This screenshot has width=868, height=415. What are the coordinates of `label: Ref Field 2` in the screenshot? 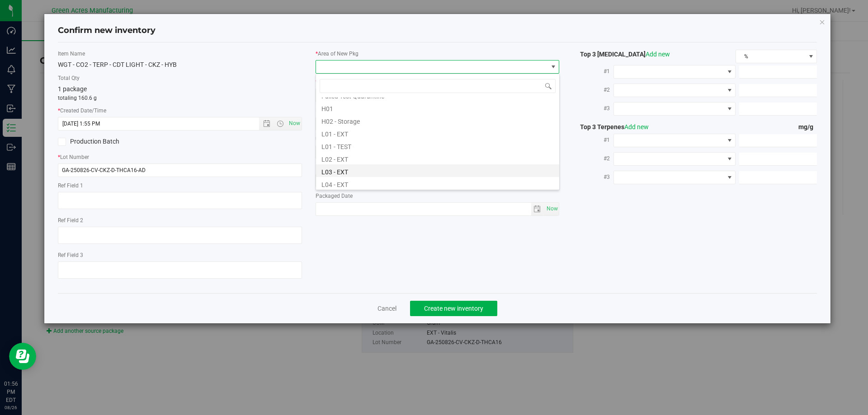 It's located at (180, 221).